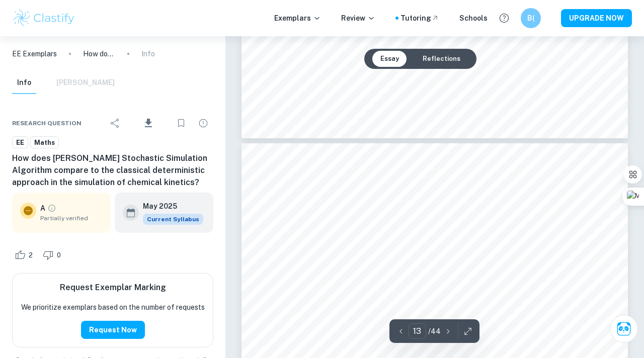 This screenshot has width=644, height=358. What do you see at coordinates (115, 123) in the screenshot?
I see `div: Share` at bounding box center [115, 123].